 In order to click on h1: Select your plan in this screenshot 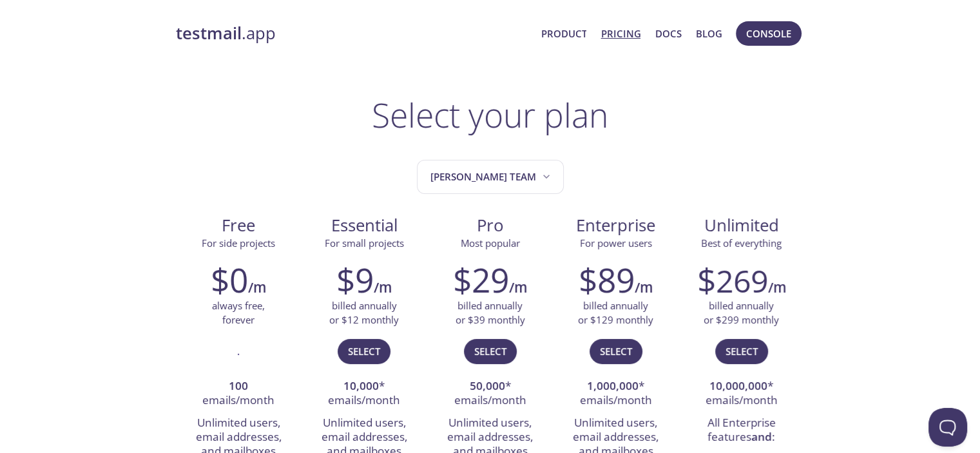, I will do `click(490, 115)`.